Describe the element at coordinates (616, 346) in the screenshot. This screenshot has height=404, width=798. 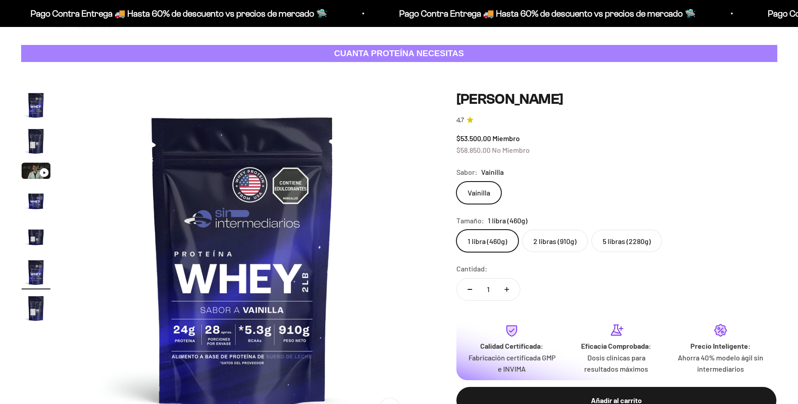
I see `strong: Eficacia Comprobada:` at that location.